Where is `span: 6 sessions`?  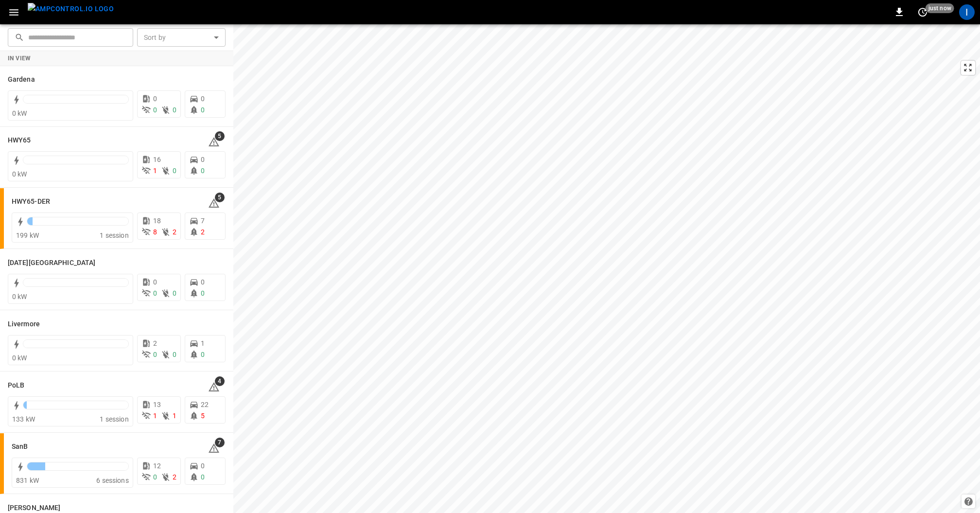 span: 6 sessions is located at coordinates (112, 480).